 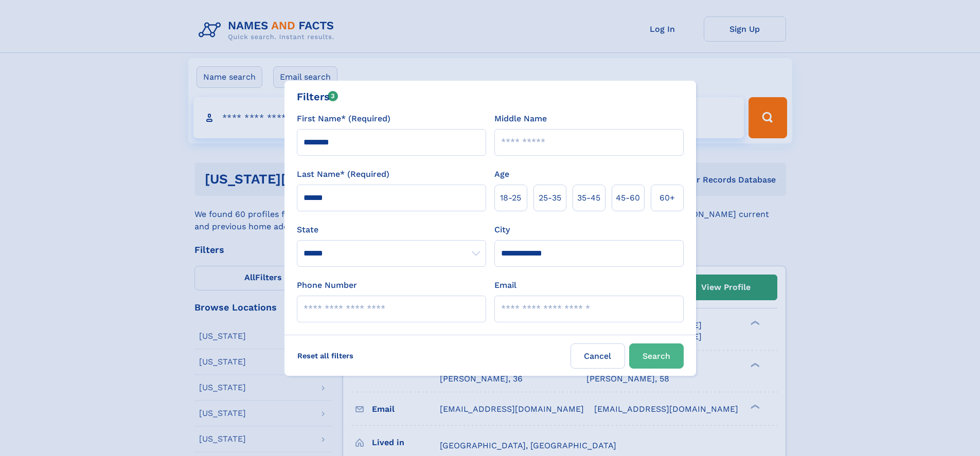 What do you see at coordinates (628, 198) in the screenshot?
I see `span: 45‑60` at bounding box center [628, 198].